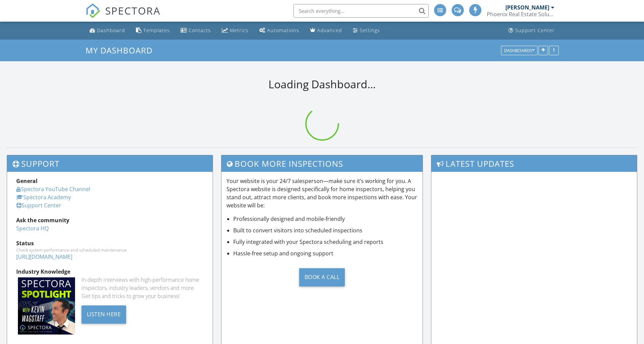 This screenshot has height=344, width=644. What do you see at coordinates (133, 10) in the screenshot?
I see `span: SPECTORA` at bounding box center [133, 10].